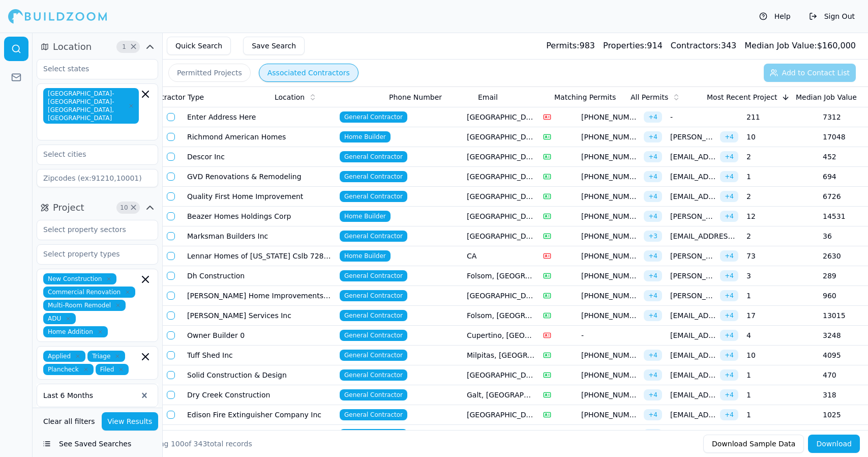  What do you see at coordinates (512, 97) in the screenshot?
I see `div: Email` at bounding box center [512, 97].